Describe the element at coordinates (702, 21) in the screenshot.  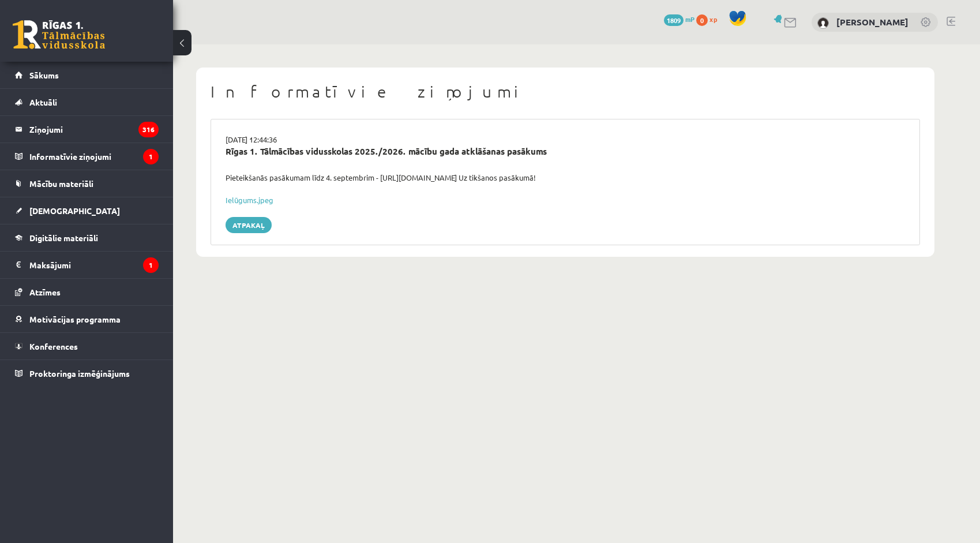
I see `span: 0` at that location.